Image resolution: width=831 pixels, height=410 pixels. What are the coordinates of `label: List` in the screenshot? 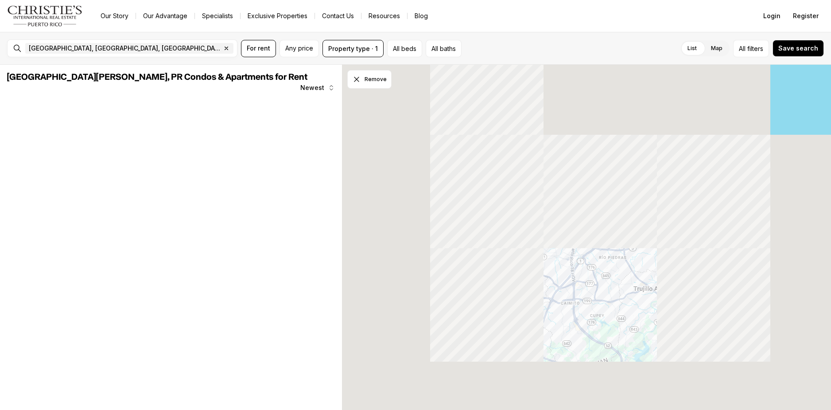 It's located at (692, 48).